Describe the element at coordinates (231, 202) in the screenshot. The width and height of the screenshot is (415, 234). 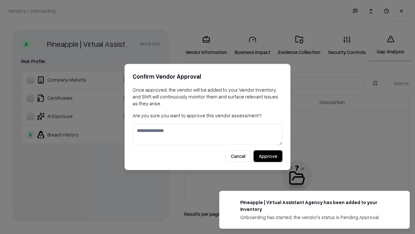
I see `img: trypineapple.com` at that location.